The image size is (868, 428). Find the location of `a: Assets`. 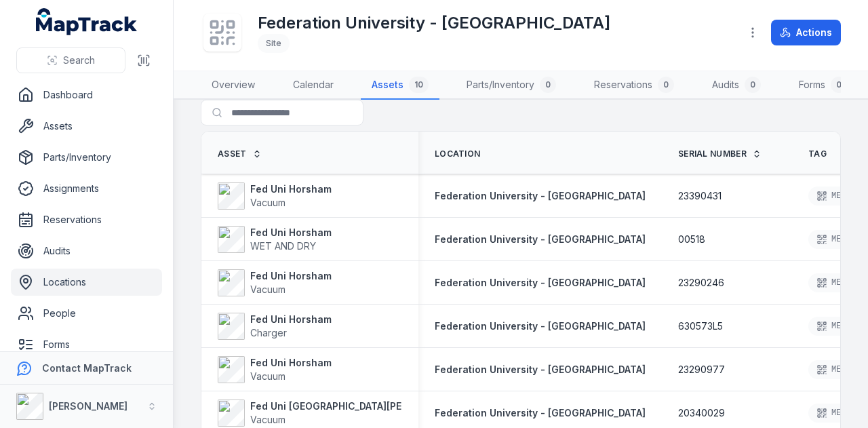

a: Assets is located at coordinates (86, 126).